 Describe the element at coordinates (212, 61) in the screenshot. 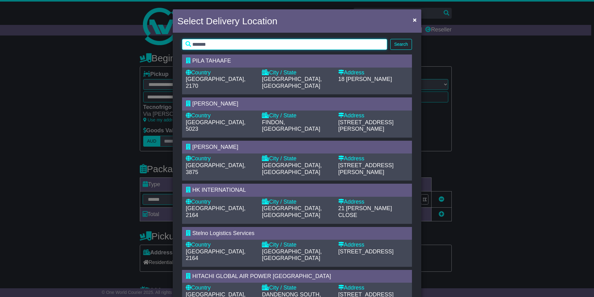

I see `span: PILA TAHAAFE` at that location.